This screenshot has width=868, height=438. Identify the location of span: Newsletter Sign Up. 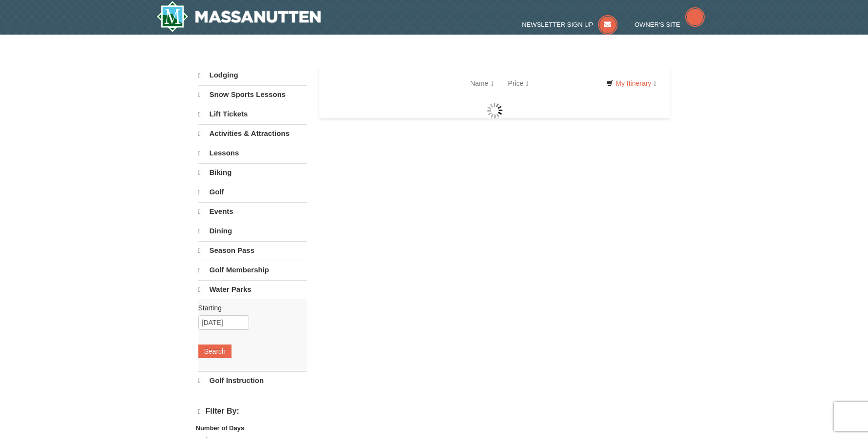
(557, 24).